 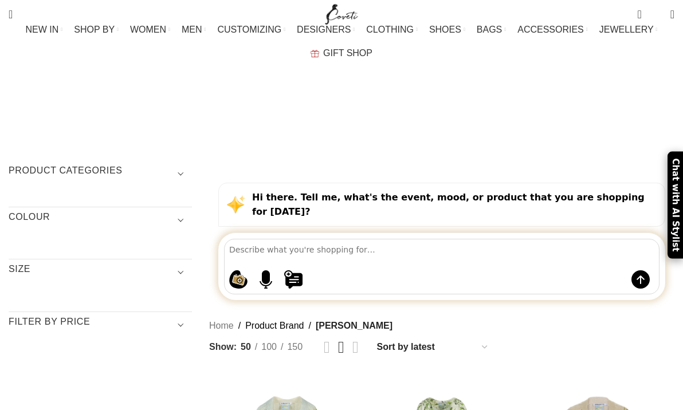 What do you see at coordinates (341, 53) in the screenshot?
I see `a: GIFT SHOP` at bounding box center [341, 53].